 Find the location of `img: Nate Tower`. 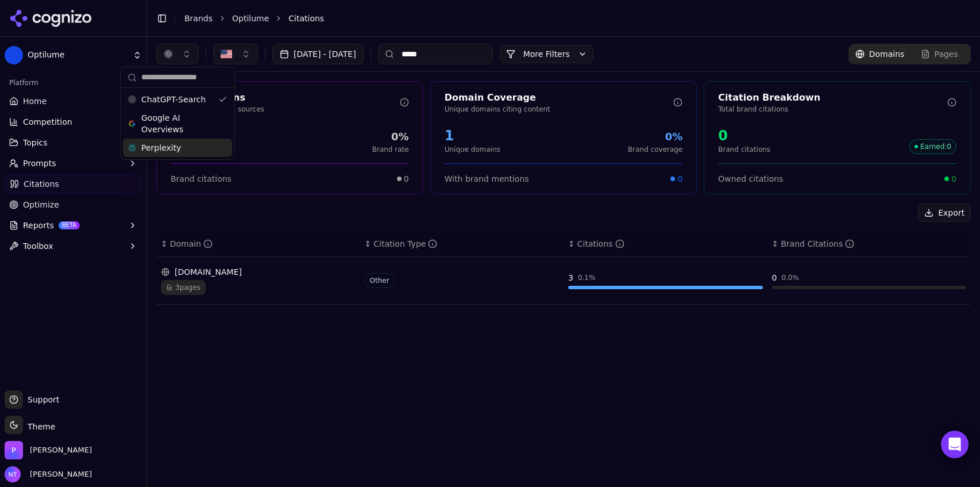

img: Nate Tower is located at coordinates (13, 474).